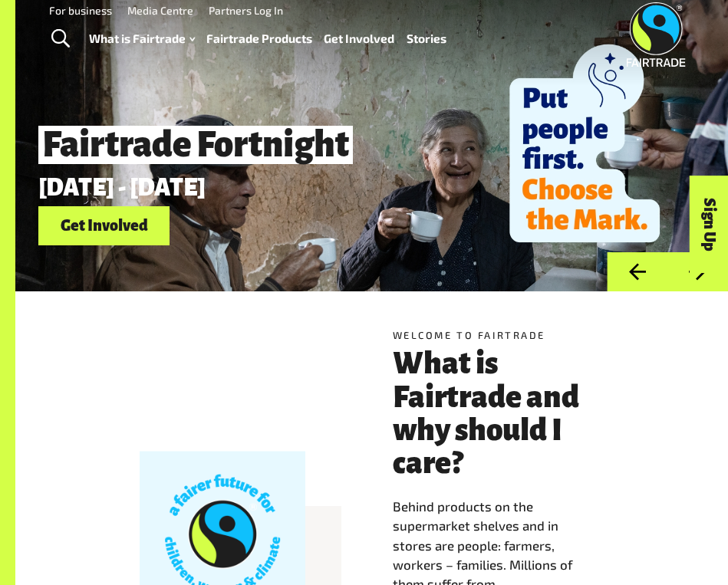  What do you see at coordinates (196, 145) in the screenshot?
I see `span: Fairtrade Fortnight` at bounding box center [196, 145].